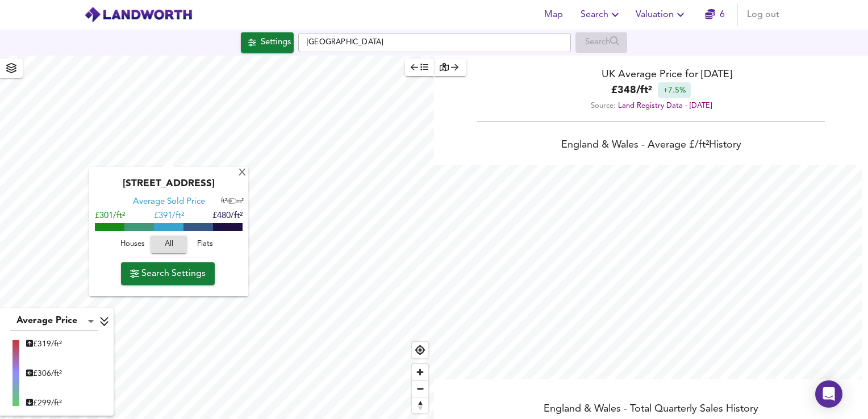  Describe the element at coordinates (132, 244) in the screenshot. I see `span: Houses` at that location.